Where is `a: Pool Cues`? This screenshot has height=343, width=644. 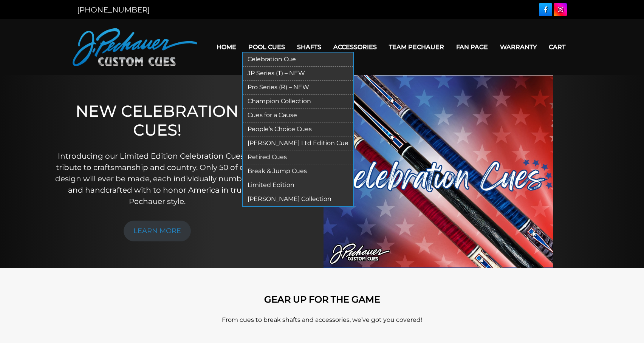 a: Pool Cues is located at coordinates (267, 47).